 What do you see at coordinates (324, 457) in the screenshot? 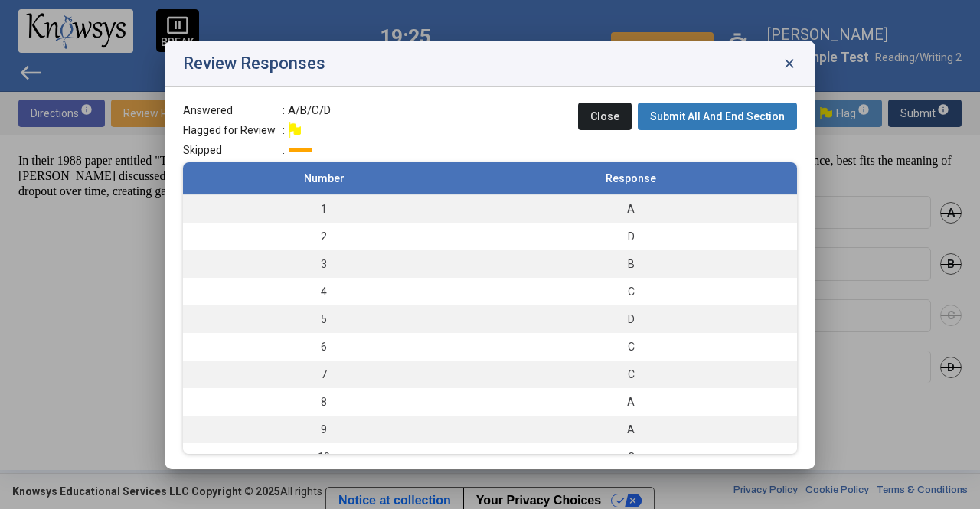
I see `td: 10` at bounding box center [324, 457].